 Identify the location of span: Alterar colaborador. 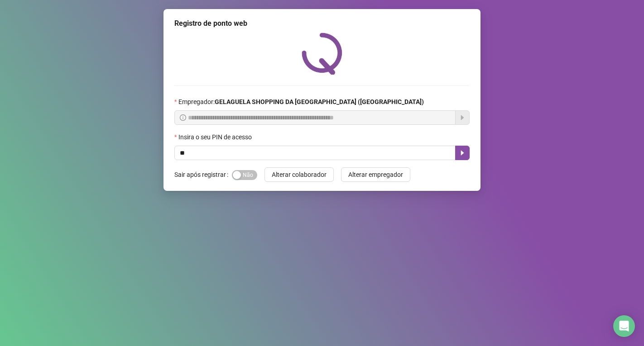
(299, 174).